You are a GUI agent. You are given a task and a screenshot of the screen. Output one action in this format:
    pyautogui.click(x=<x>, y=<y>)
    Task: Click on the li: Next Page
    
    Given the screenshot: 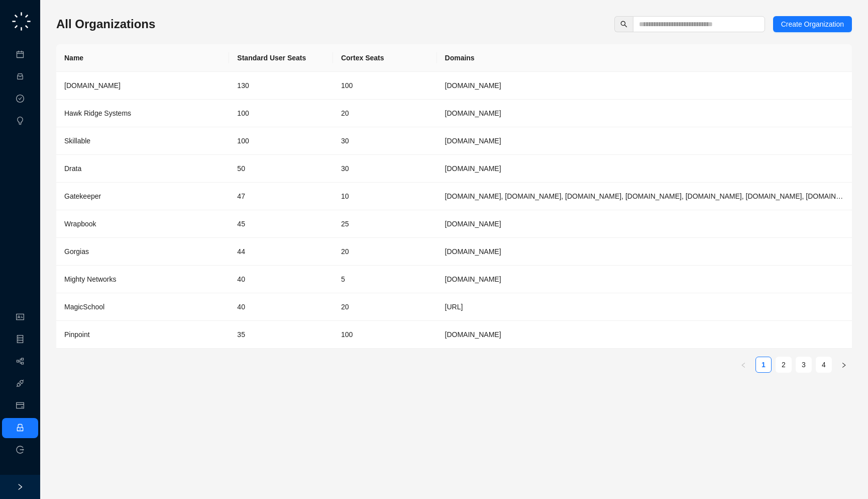 What is the action you would take?
    pyautogui.click(x=844, y=364)
    